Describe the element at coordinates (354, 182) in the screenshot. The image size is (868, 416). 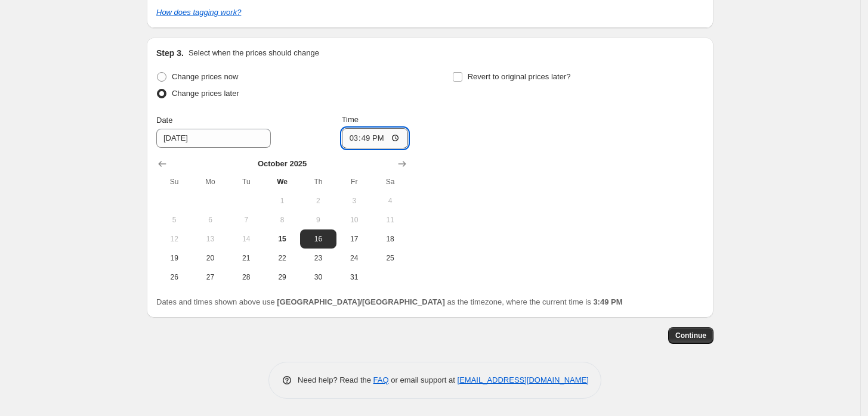
I see `th: Friday` at that location.